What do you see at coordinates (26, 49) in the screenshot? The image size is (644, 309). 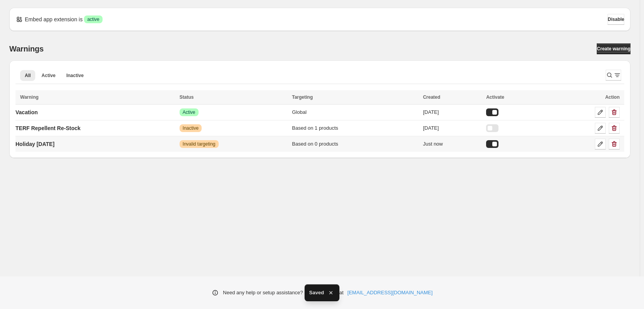 I see `h2: Warnings` at bounding box center [26, 49].